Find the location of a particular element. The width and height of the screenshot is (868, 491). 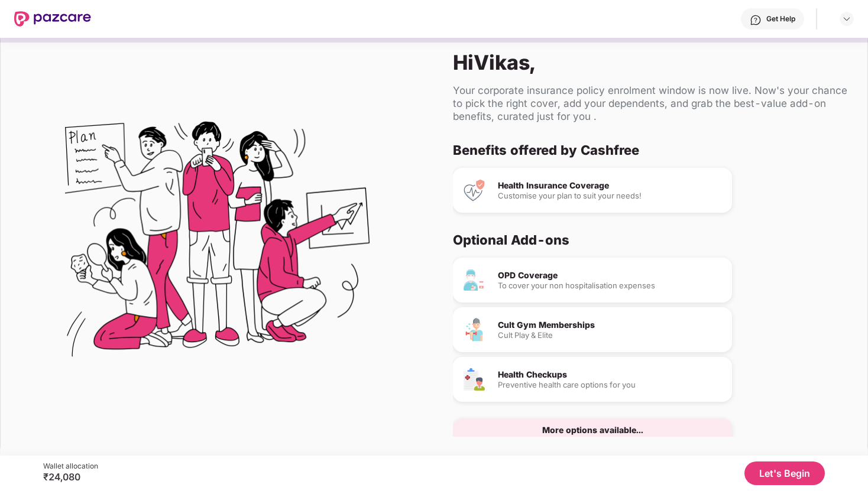

div: OPD Coverage is located at coordinates (611, 276).